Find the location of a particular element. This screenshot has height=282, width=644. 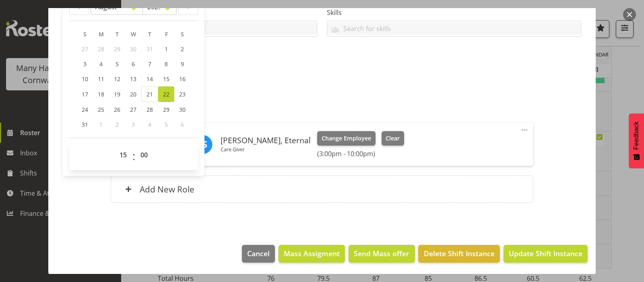

a: 22 is located at coordinates (167, 94).